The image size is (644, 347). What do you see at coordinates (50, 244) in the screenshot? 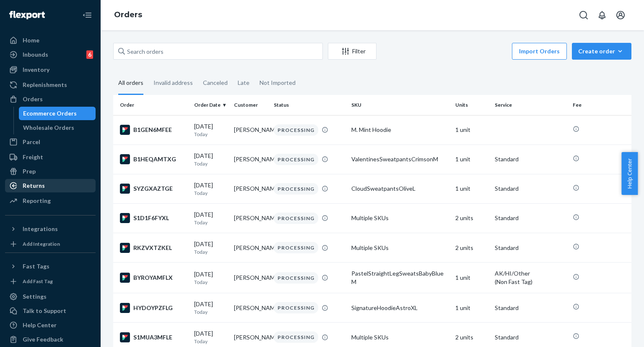
I see `a: Add Integration` at bounding box center [50, 244].